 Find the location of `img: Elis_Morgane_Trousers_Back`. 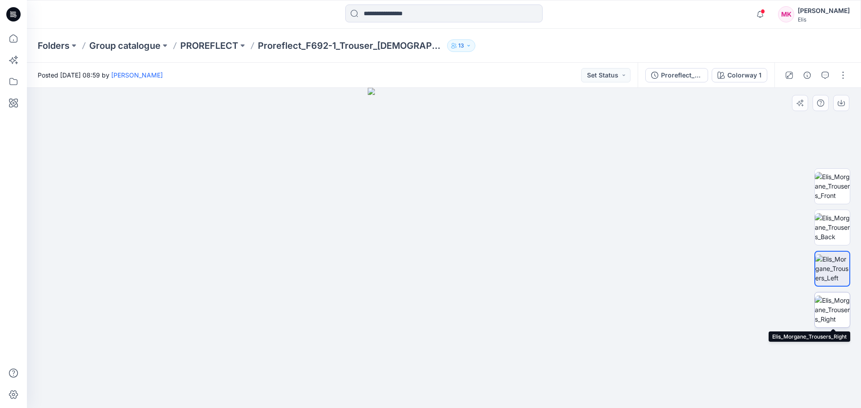

img: Elis_Morgane_Trousers_Back is located at coordinates (832, 227).